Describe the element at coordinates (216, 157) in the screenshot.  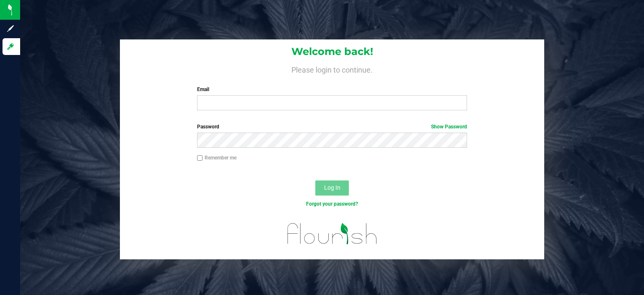
I see `label: Remember me` at that location.